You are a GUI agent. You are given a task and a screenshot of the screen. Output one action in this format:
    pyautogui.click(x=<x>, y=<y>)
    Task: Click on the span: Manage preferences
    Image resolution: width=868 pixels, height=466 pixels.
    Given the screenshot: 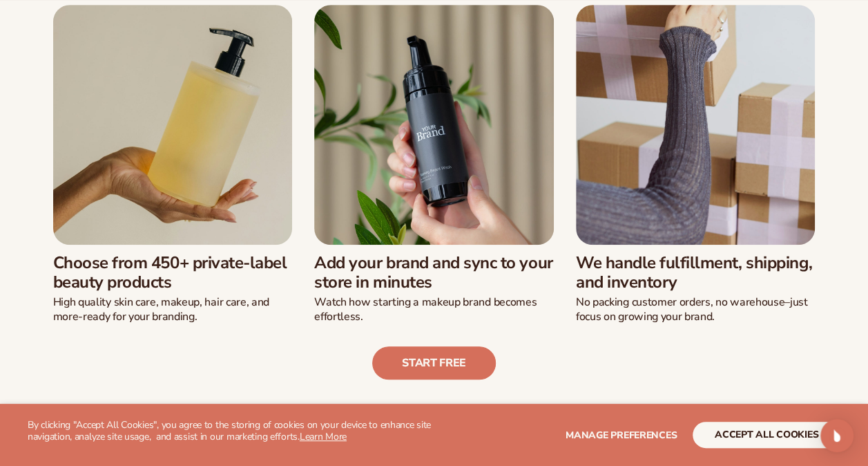 What is the action you would take?
    pyautogui.click(x=620, y=435)
    